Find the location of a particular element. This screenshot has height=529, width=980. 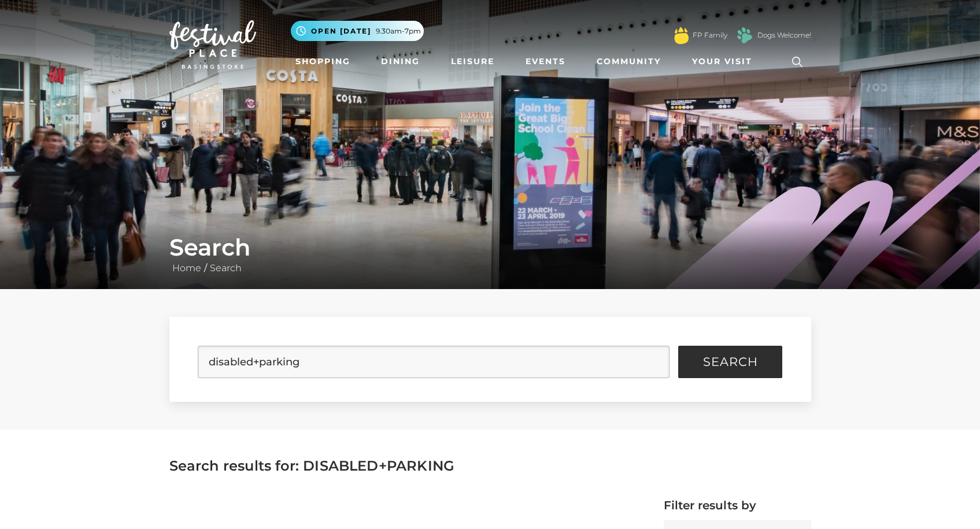

a: Shopping is located at coordinates (323, 62).